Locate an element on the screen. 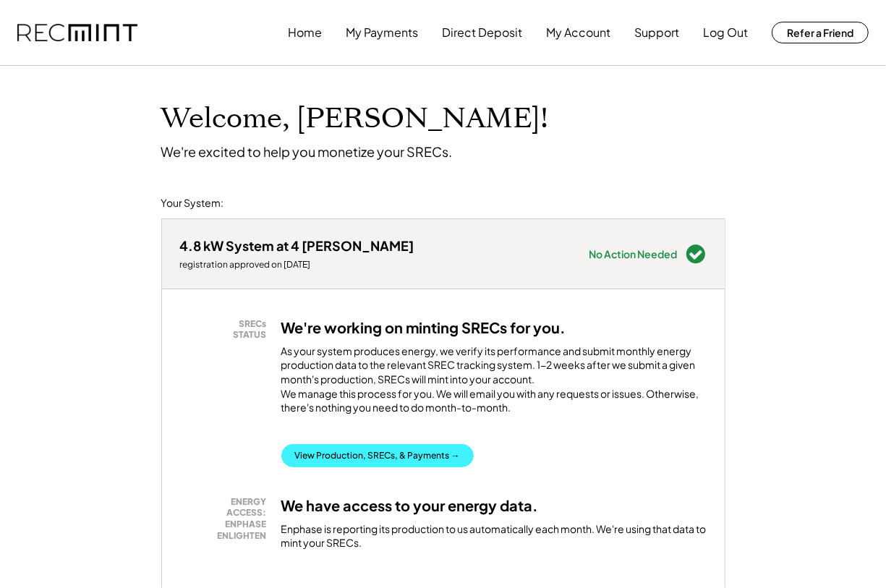  div: ENERGY ACCESS: ENPHASE ENLIGHTEN is located at coordinates (227, 518).